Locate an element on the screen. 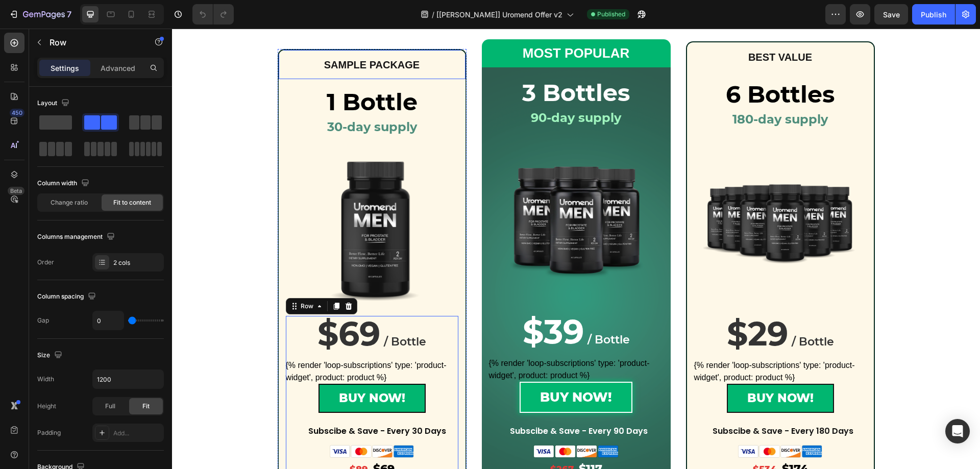 This screenshot has width=980, height=469. strong: $29 is located at coordinates (586, 305).